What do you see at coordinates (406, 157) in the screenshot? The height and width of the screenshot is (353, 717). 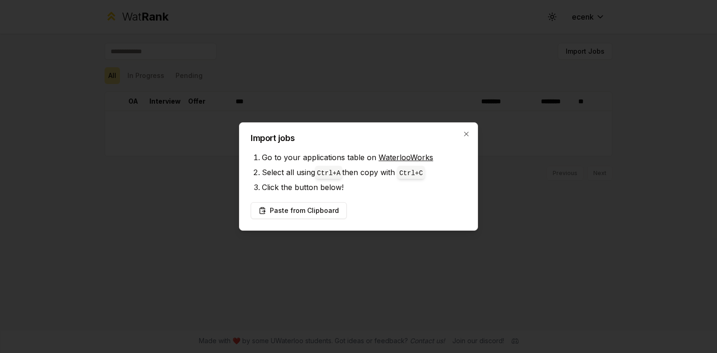 I see `a: WaterlooWorks` at bounding box center [406, 157].